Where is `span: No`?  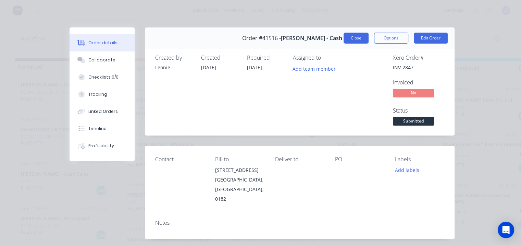
span: No is located at coordinates (414, 93).